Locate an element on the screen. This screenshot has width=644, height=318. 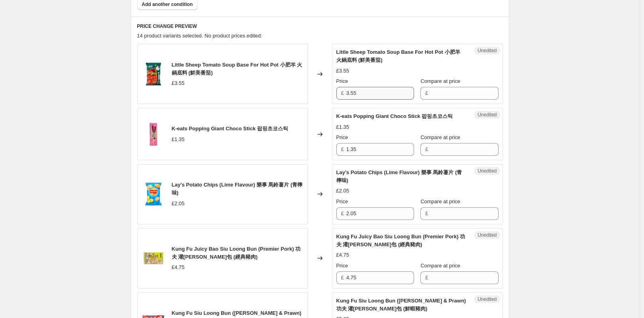
h6: PRICE CHANGE PREVIEW is located at coordinates (320, 26).